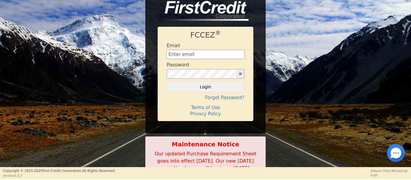 The image size is (411, 180). What do you see at coordinates (206, 35) in the screenshot?
I see `h1: FCCEZ` at bounding box center [206, 35].